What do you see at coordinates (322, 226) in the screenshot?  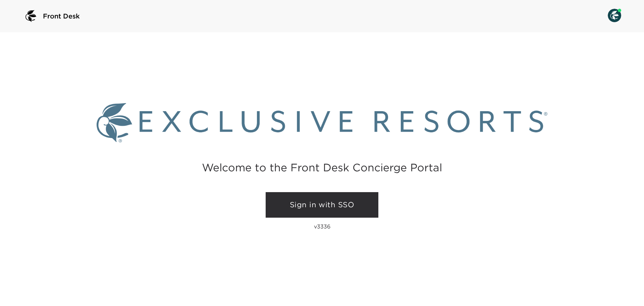 I see `p: v3336` at bounding box center [322, 226].